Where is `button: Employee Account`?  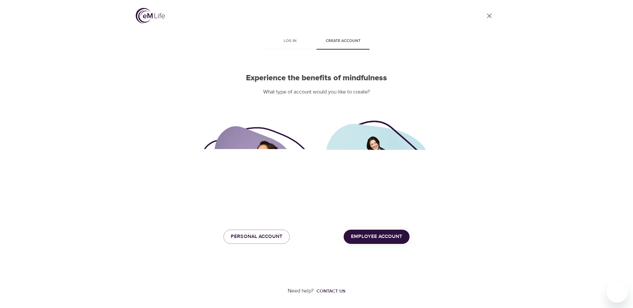
button: Employee Account is located at coordinates (376, 237).